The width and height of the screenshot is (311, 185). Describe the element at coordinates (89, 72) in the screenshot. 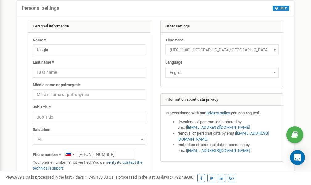

I see `input: Last name` at that location.